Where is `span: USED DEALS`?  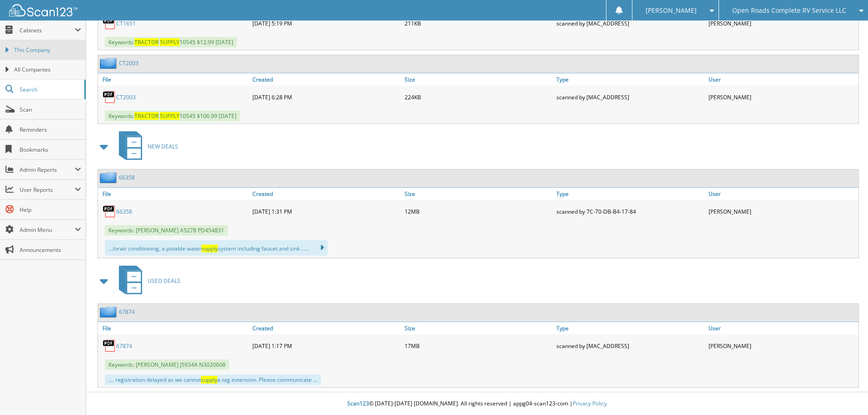 span: USED DEALS is located at coordinates (164, 281).